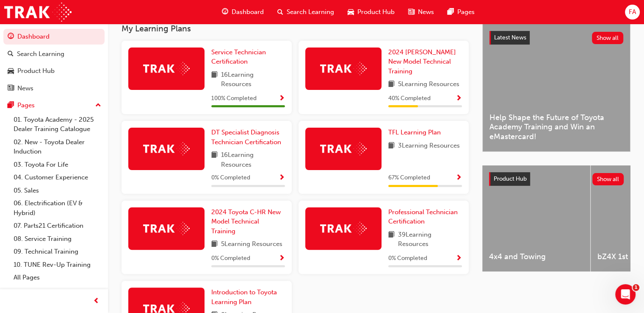 The image size is (644, 313). What do you see at coordinates (421, 12) in the screenshot?
I see `a: news-iconNews` at bounding box center [421, 12].